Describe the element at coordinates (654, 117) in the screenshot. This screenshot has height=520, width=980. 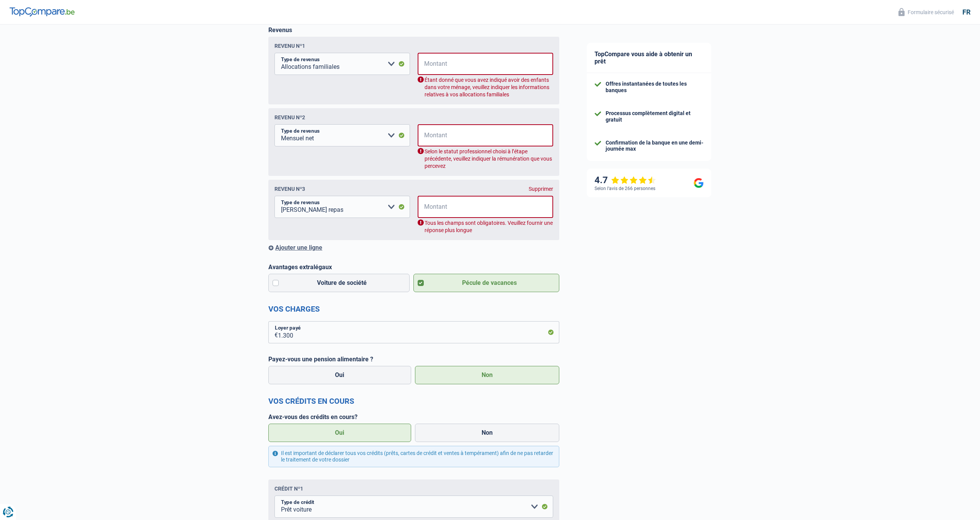
I see `div: Processus complètement digital et gratuit` at that location.